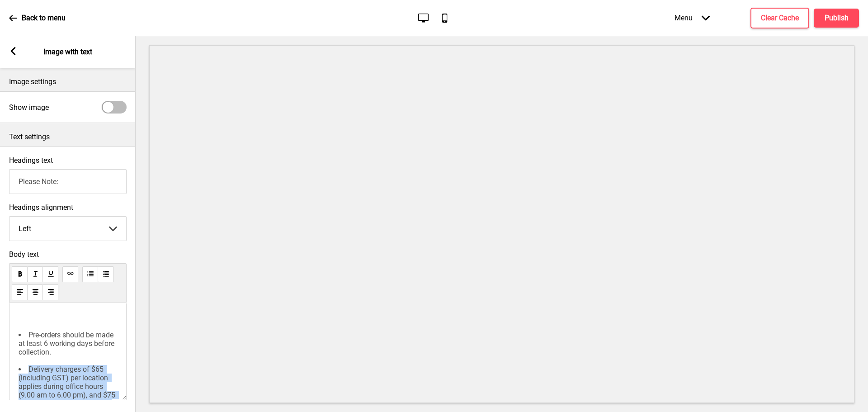 Image resolution: width=868 pixels, height=412 pixels. Describe the element at coordinates (35, 274) in the screenshot. I see `button: italic` at that location.